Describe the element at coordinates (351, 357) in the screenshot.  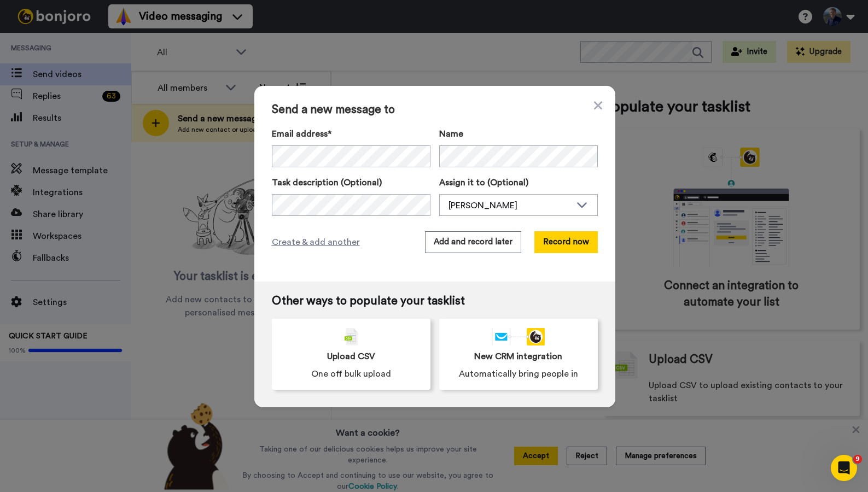
I see `span: Upload CSV` at that location.